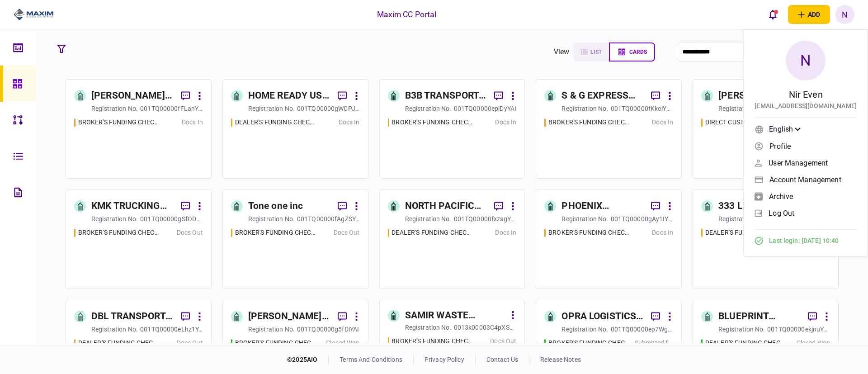  Describe the element at coordinates (119, 343) in the screenshot. I see `div: DEALER'S FUNDING CHECKLIST - EFA - MCC150070` at that location.